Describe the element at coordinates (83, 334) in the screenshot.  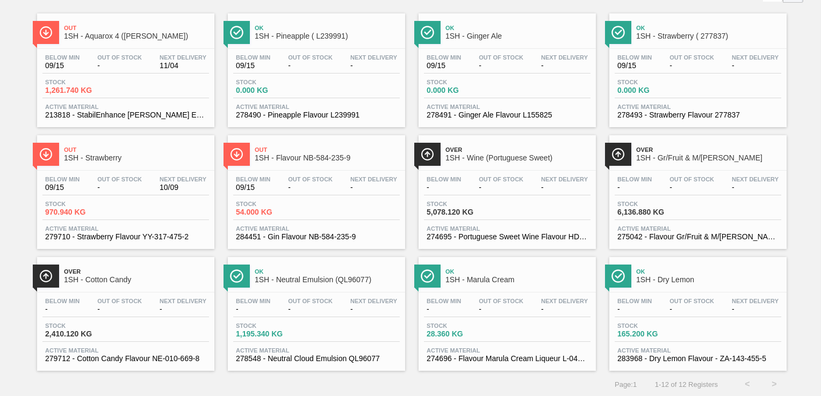
I see `span: 2,410.120 KG` at that location.